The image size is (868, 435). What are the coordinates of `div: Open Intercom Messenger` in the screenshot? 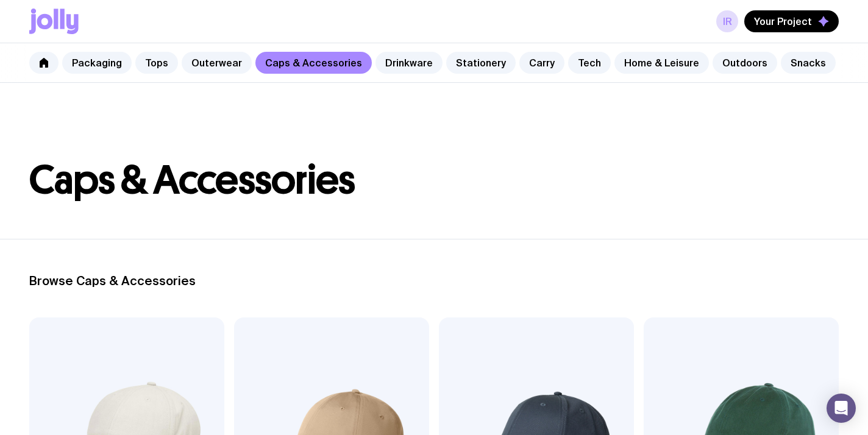 It's located at (841, 408).